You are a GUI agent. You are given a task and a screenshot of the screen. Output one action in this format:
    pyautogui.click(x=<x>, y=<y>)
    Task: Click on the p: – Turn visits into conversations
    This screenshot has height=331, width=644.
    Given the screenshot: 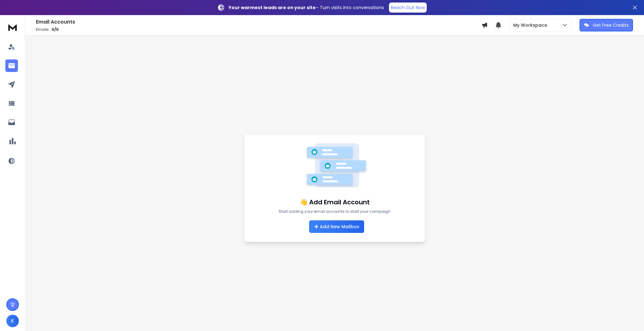 What is the action you would take?
    pyautogui.click(x=306, y=8)
    